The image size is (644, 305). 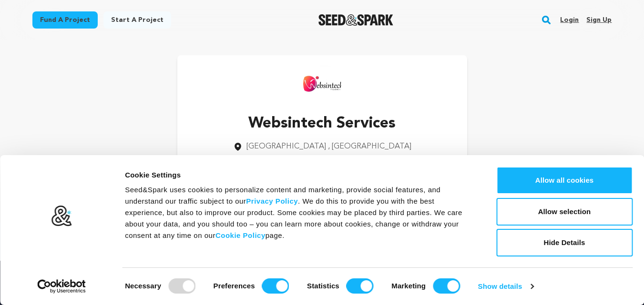 I want to click on button: Allow all cookies, so click(x=565, y=180).